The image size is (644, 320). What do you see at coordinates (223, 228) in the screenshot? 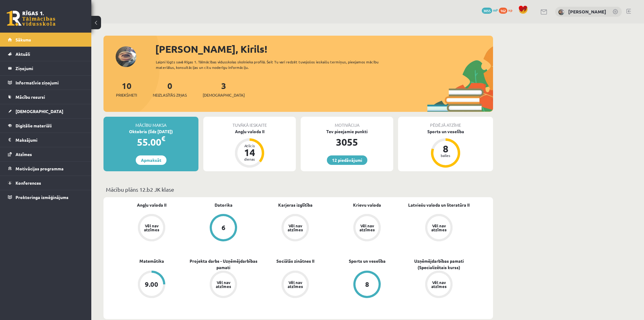
I see `a: 6` at bounding box center [223, 228].